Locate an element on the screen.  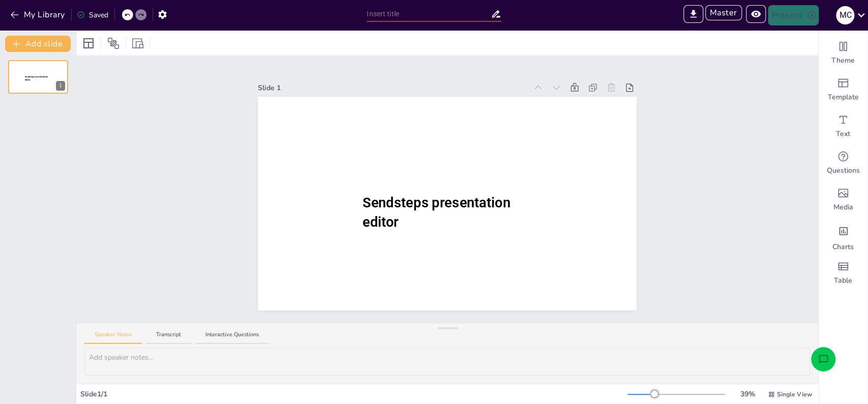
button: Master is located at coordinates (724, 13).